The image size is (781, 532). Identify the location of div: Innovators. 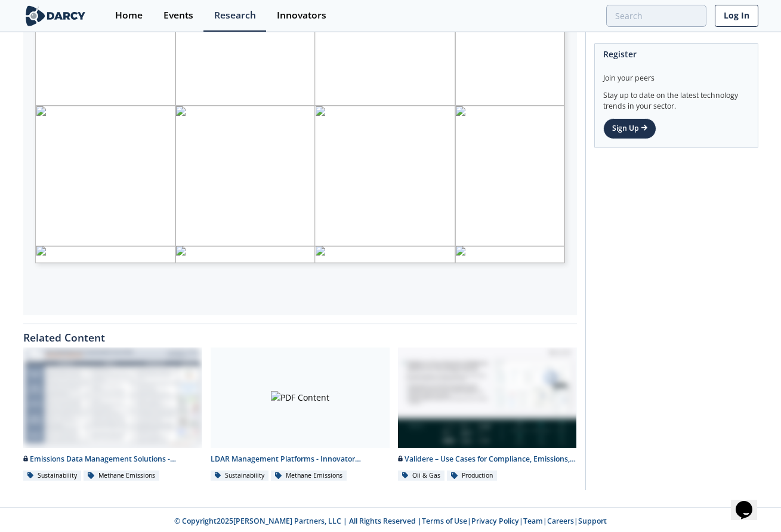
(302, 15).